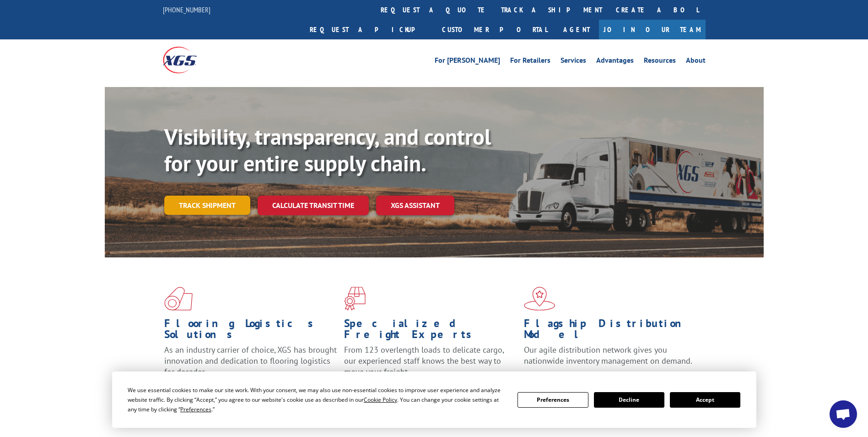 The width and height of the screenshot is (868, 437). Describe the element at coordinates (327, 149) in the screenshot. I see `b: Visibility, transparency, and control for your entire supply chain.` at that location.